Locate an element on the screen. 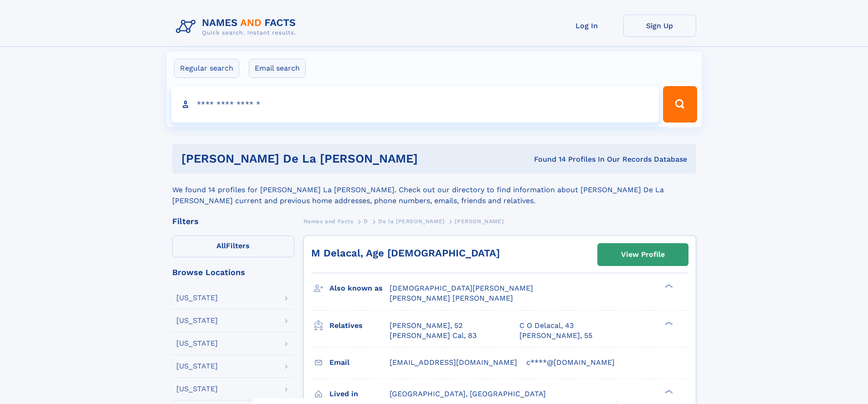 The height and width of the screenshot is (404, 868). div: Found 14 Profiles In Our Records Database is located at coordinates (581, 160).